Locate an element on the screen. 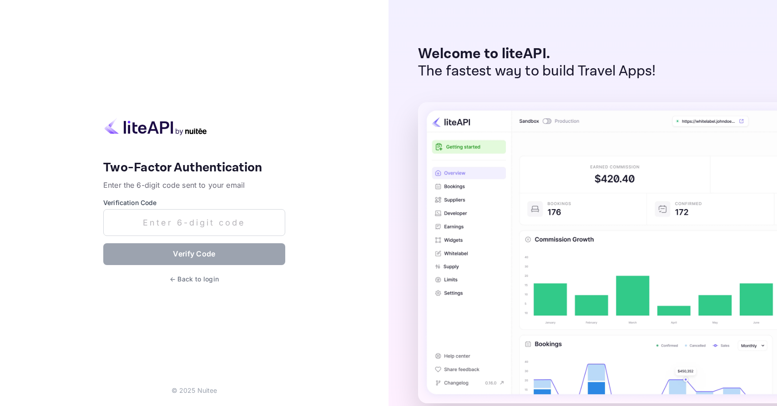  p: The fastest way to build Travel Apps! is located at coordinates (537, 71).